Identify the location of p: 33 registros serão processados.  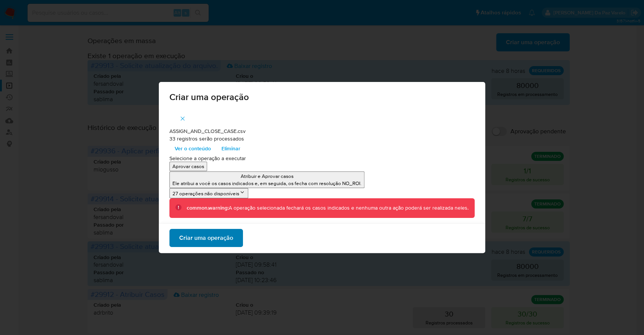
(322, 139).